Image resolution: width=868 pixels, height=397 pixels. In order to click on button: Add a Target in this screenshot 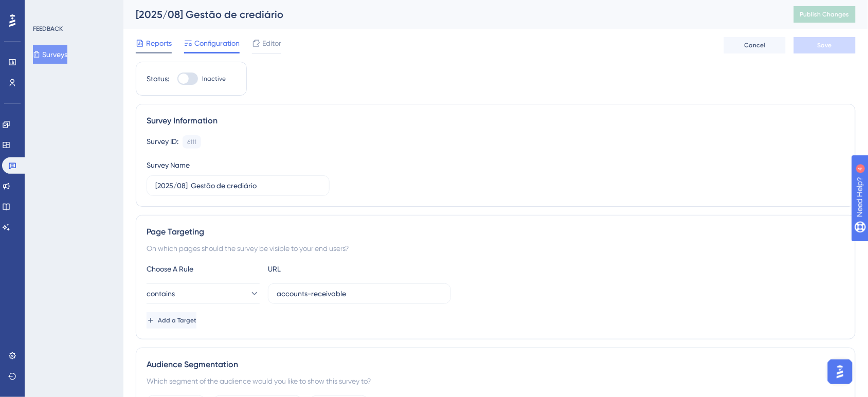, I will do `click(171, 321)`.